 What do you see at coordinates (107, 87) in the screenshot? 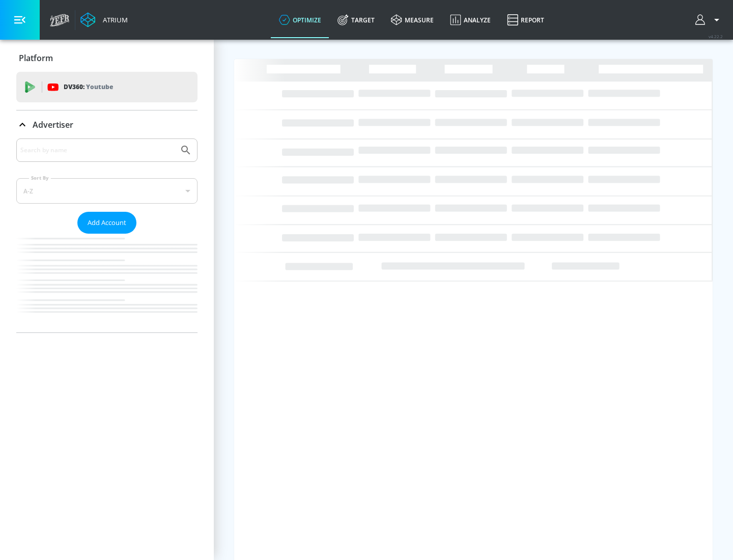
I see `div: DV360: Youtube` at bounding box center [107, 87].